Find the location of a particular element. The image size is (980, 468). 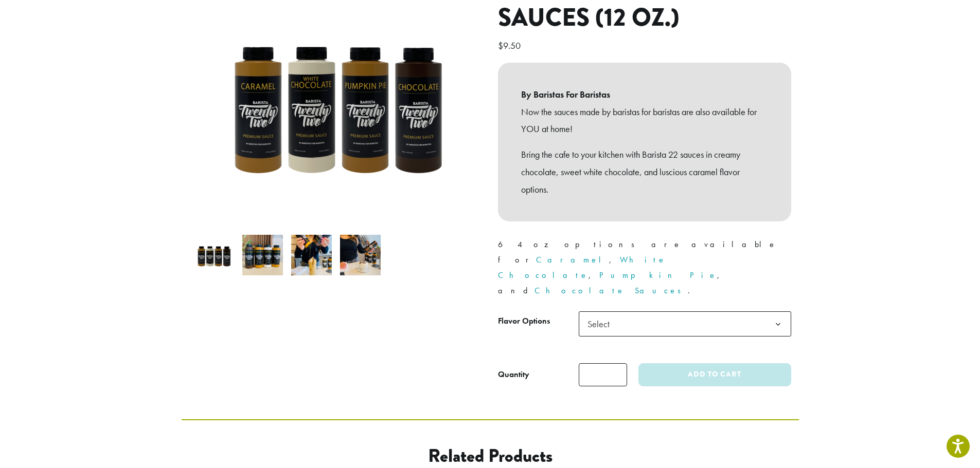

bdi: 9.50 is located at coordinates (510, 45).